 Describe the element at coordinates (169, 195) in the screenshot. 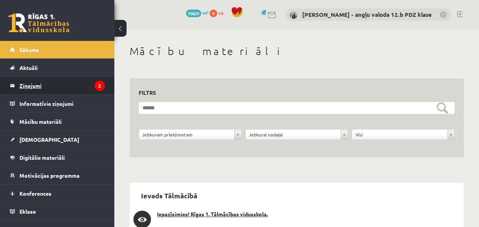

I see `h2: Ievads Tālmācībā` at that location.